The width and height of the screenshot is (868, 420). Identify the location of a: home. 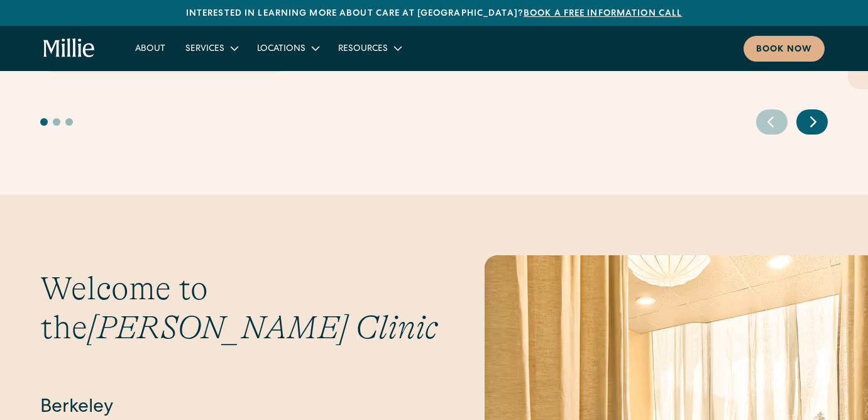
(69, 49).